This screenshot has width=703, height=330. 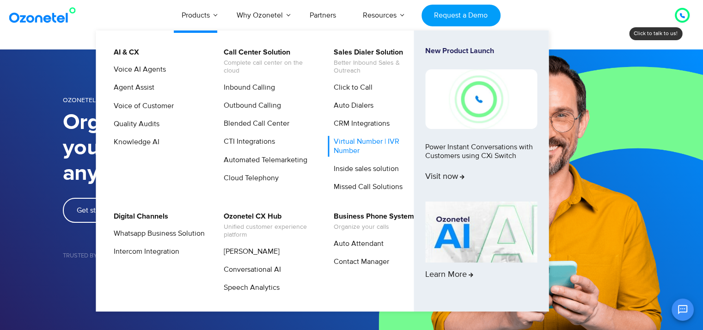 What do you see at coordinates (124, 52) in the screenshot?
I see `a: AI & CX` at bounding box center [124, 52].